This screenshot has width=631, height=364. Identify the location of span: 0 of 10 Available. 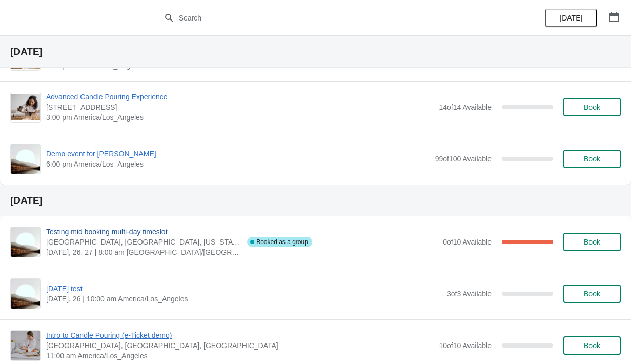
(467, 242).